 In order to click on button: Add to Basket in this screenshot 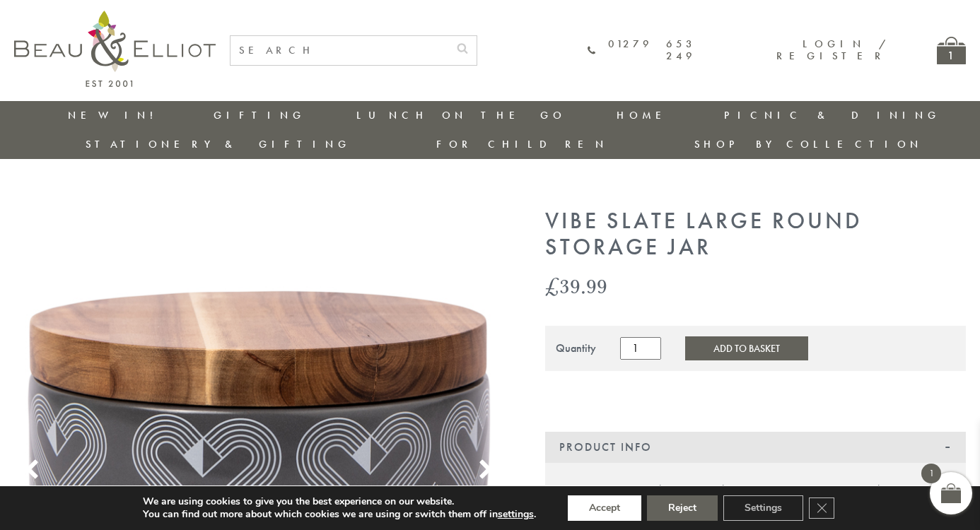, I will do `click(746, 349)`.